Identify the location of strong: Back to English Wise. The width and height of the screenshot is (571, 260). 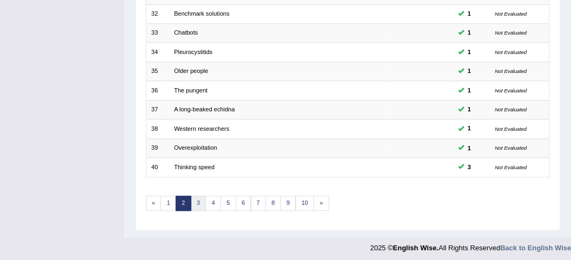
(535, 247).